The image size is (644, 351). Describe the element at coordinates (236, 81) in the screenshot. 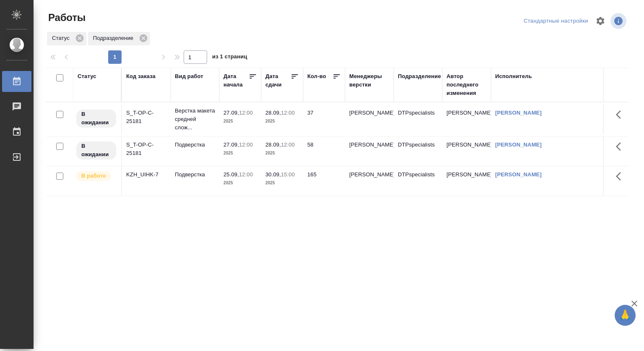

I see `div: Дата начала` at that location.